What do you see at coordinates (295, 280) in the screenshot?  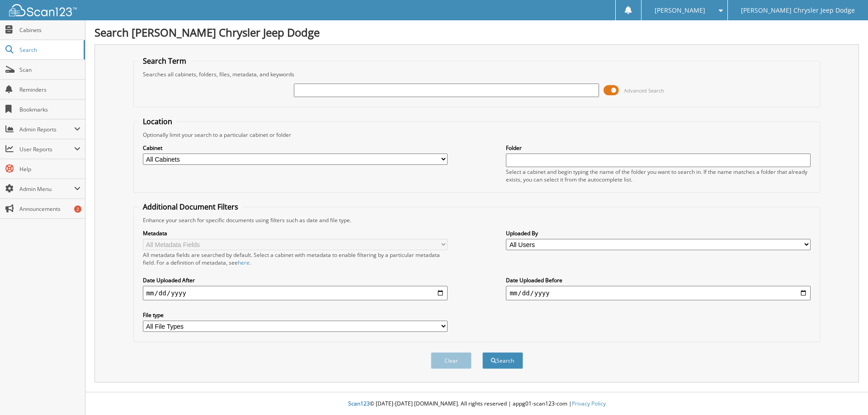 I see `label: Date Uploaded After` at bounding box center [295, 280].